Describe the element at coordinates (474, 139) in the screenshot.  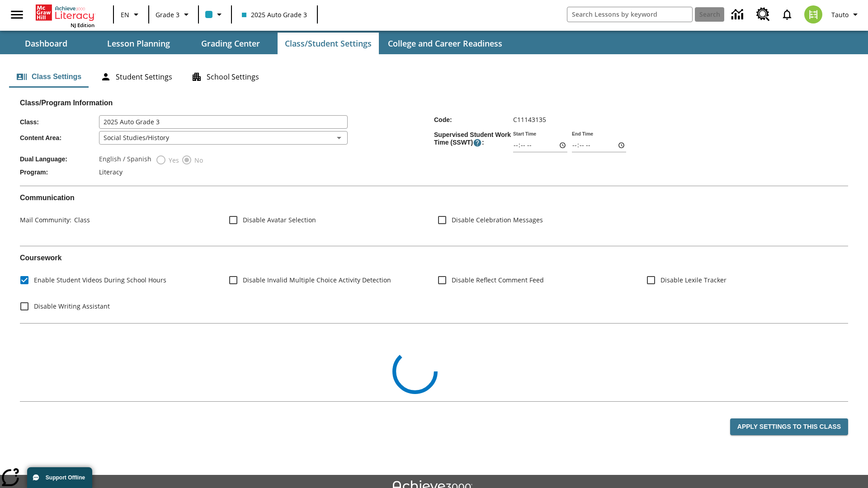
I see `span: Supervised Student Work Time (SSWT) :` at that location.